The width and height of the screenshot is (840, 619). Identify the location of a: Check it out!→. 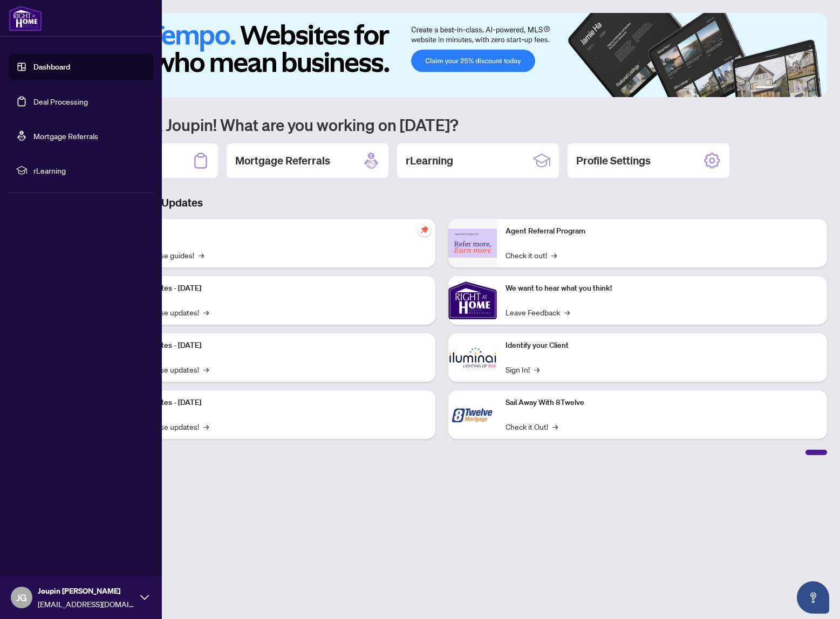
(531, 255).